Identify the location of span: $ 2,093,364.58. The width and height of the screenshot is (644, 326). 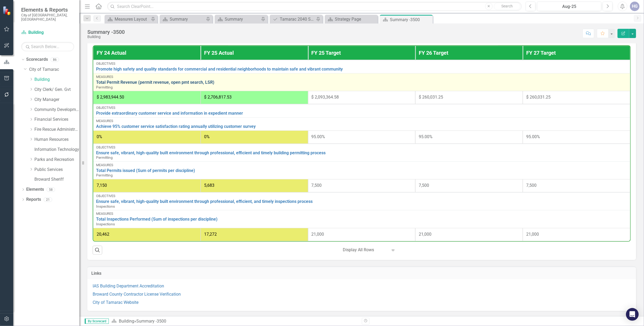
(325, 97).